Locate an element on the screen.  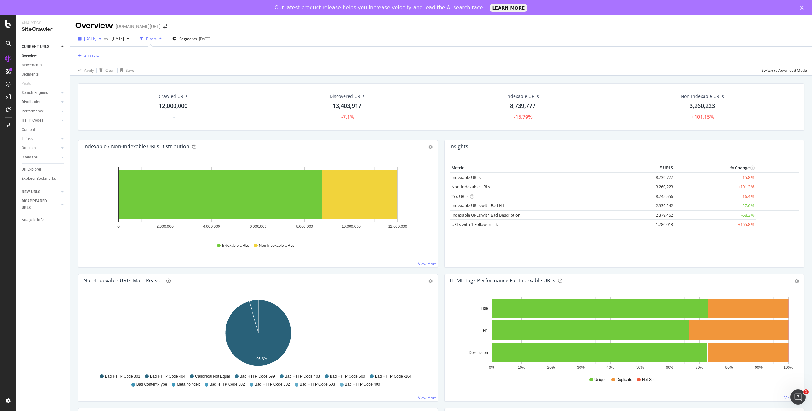
span: 2025 Aug. 8th is located at coordinates (90, 38).